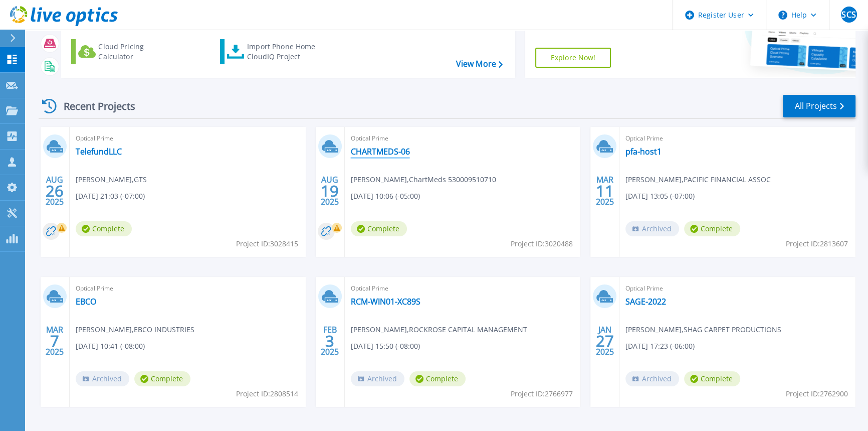 The width and height of the screenshot is (868, 431). Describe the element at coordinates (286, 51) in the screenshot. I see `div: Import Phone Home CloudIQ Project` at that location.